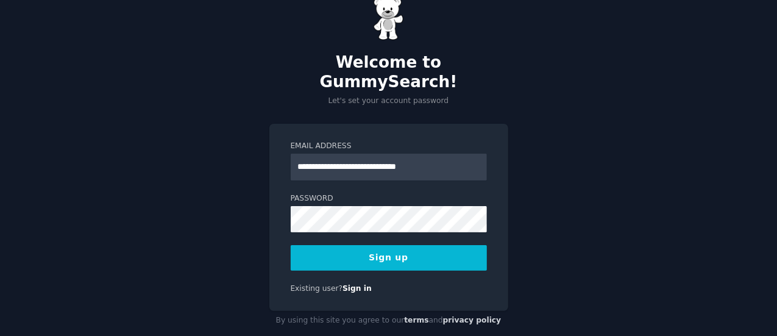 This screenshot has height=336, width=777. What do you see at coordinates (357, 288) in the screenshot?
I see `a: Sign in` at bounding box center [357, 288].